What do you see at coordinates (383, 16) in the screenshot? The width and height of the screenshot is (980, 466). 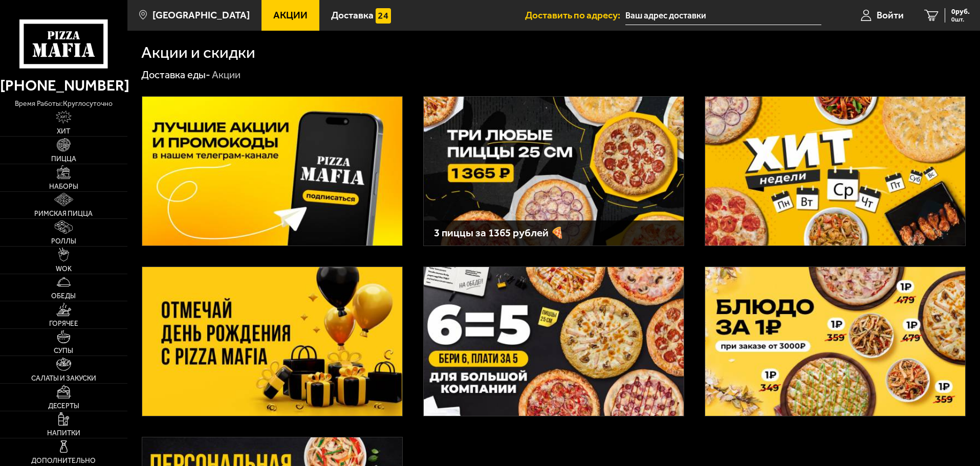 I see `img: 15daf4d41897b9f0e9f617042186c801.svg` at bounding box center [383, 16].